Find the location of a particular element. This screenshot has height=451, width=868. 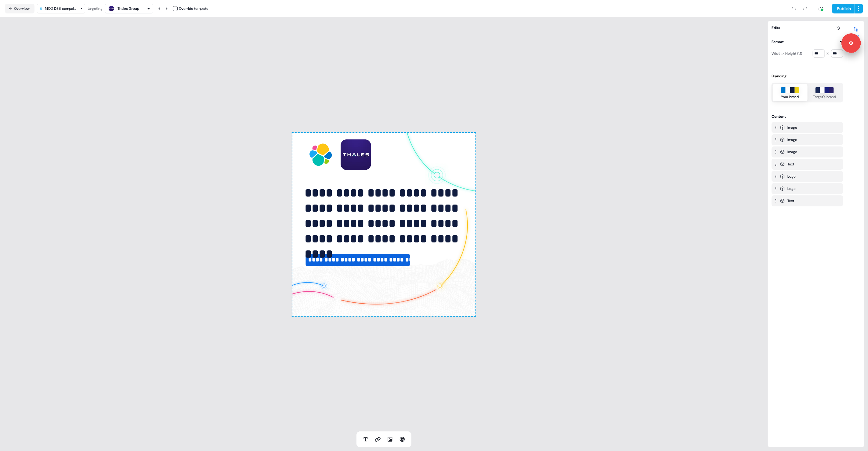

button: Your brand is located at coordinates (790, 92).